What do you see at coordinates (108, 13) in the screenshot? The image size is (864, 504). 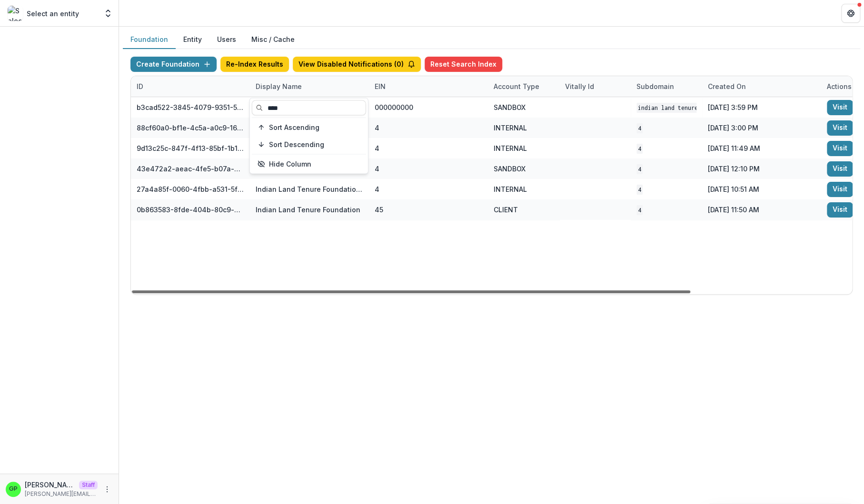 I see `button: Open entity switcher` at bounding box center [108, 13].